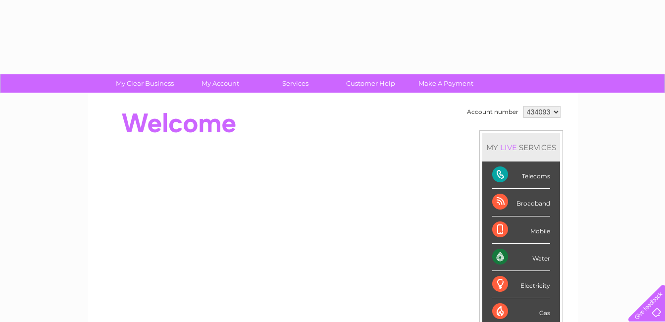  What do you see at coordinates (145, 83) in the screenshot?
I see `a: My Clear Business` at bounding box center [145, 83].